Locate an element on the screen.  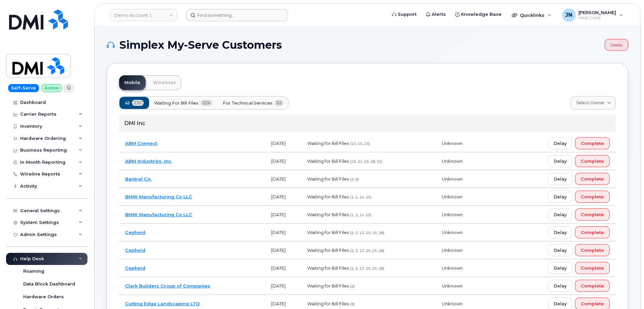
span: Simplex My-Serve Customers is located at coordinates (200, 45).